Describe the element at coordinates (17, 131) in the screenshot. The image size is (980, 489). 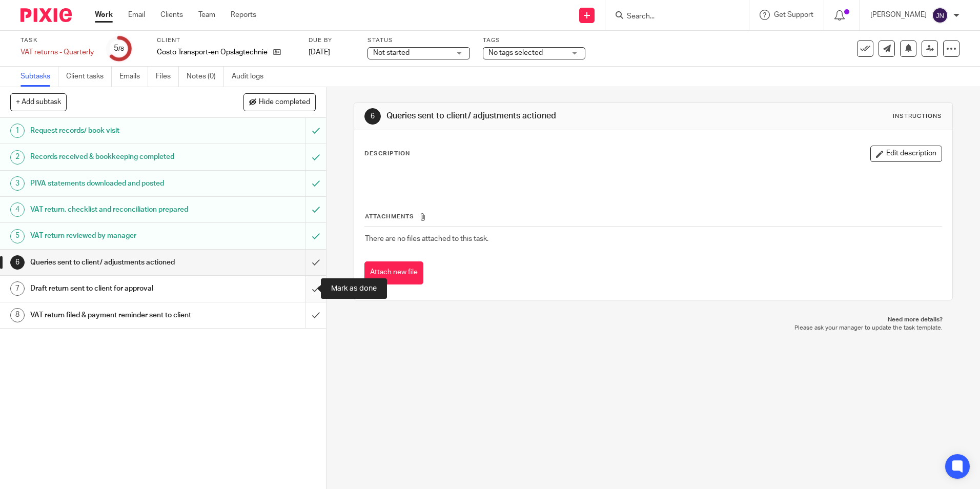
I see `div: 1` at that location.